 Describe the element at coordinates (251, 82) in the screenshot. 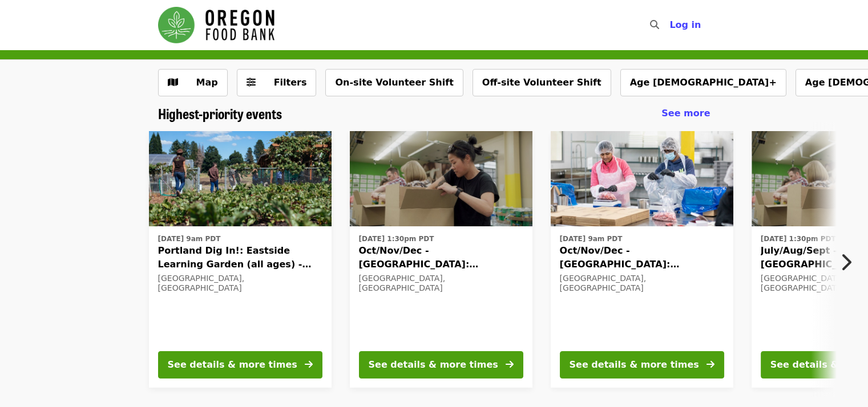

I see `i: sliders-h icon` at that location.